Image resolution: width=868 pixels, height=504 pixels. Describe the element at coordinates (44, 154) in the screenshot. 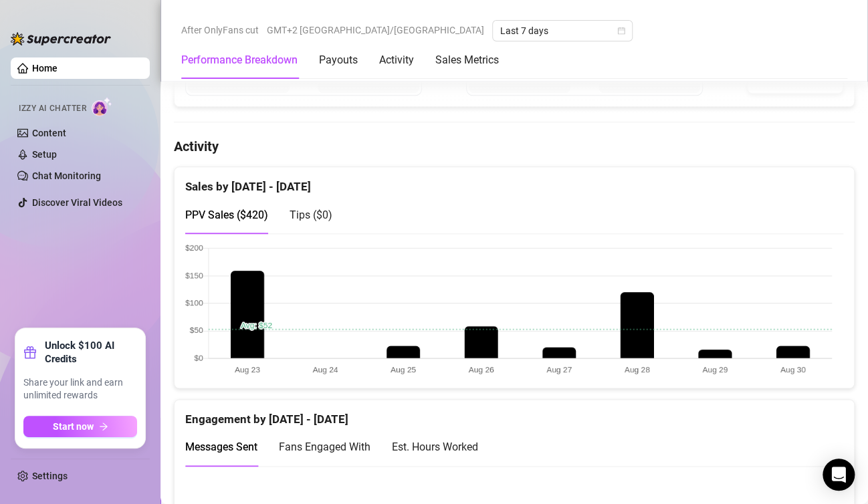

I see `a: Setup` at that location.